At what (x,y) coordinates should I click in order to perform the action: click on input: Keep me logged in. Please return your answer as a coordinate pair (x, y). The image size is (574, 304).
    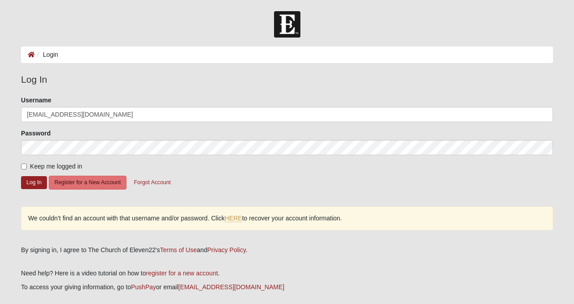
    Looking at the image, I should click on (24, 166).